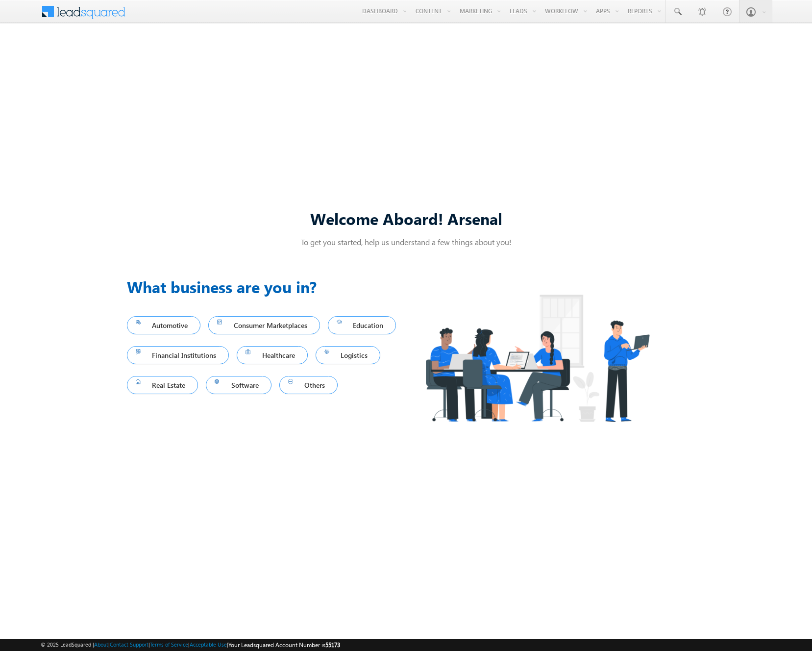  What do you see at coordinates (178, 355) in the screenshot?
I see `span: Financial Institutions` at bounding box center [178, 355].